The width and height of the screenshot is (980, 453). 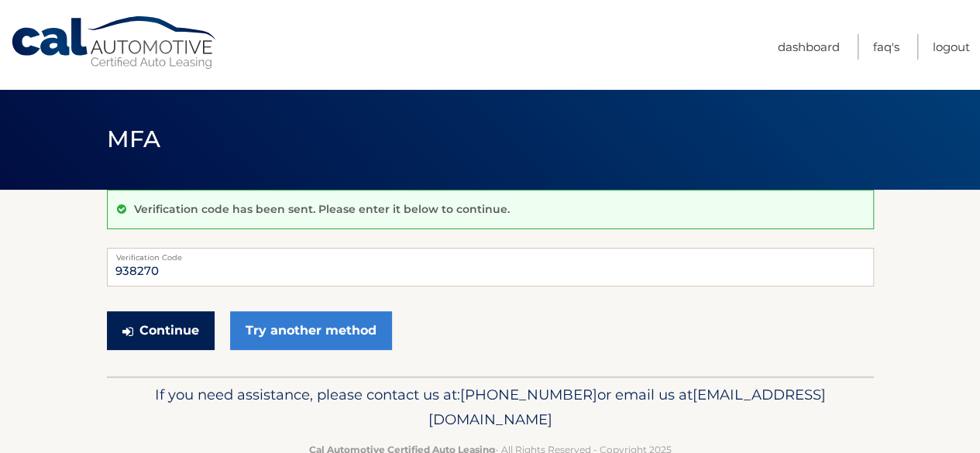 What do you see at coordinates (160, 330) in the screenshot?
I see `button: Continue` at bounding box center [160, 330].